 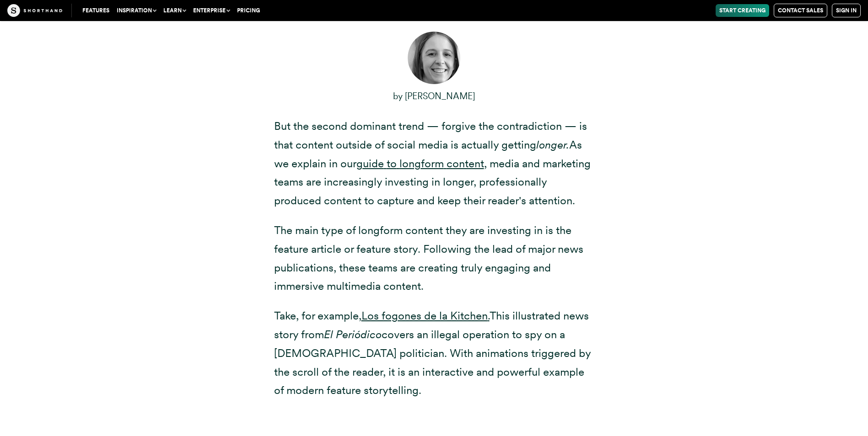 I want to click on a: to, so click(x=392, y=163).